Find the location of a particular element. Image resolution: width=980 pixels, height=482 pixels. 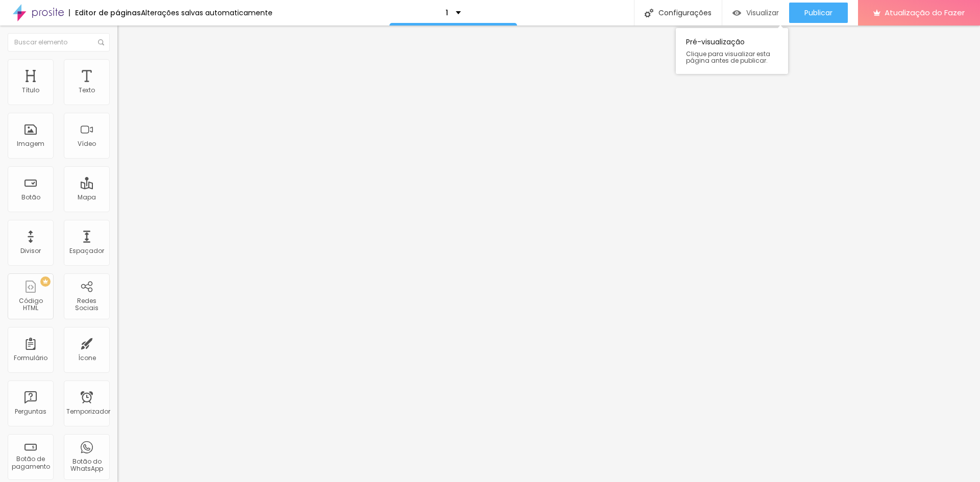

font: Código HTML is located at coordinates (31, 304).